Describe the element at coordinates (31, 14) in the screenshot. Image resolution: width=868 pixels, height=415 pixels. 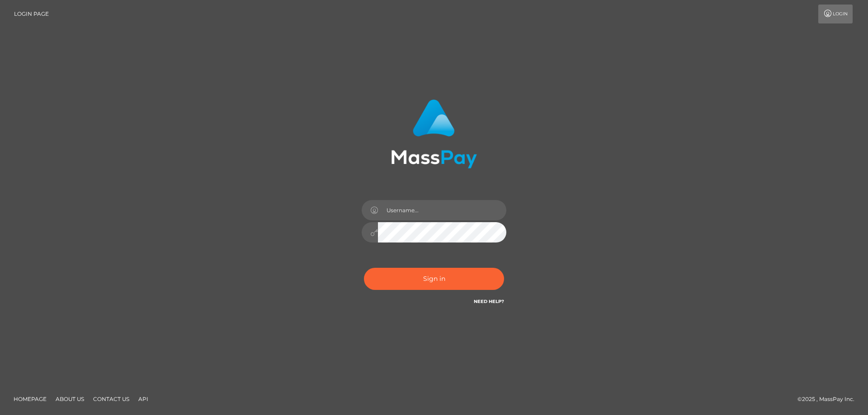
I see `a: Login Page` at that location.